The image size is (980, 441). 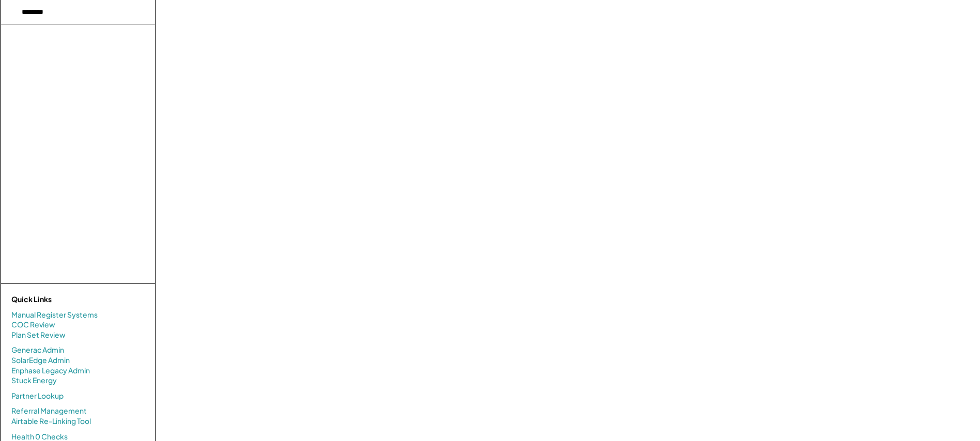 What do you see at coordinates (33, 325) in the screenshot?
I see `a: COC Review` at bounding box center [33, 325].